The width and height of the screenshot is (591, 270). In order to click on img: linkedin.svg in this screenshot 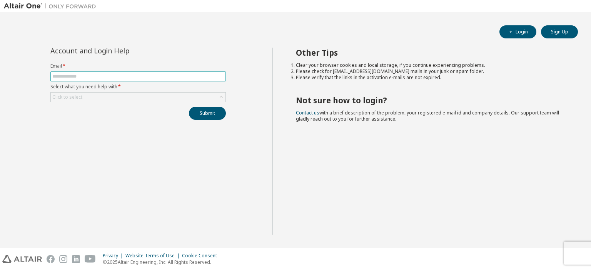, I will do `click(76, 259)`.